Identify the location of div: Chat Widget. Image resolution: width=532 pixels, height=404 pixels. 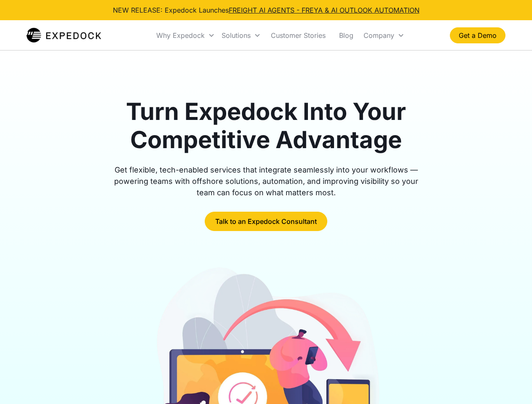
(511, 384).